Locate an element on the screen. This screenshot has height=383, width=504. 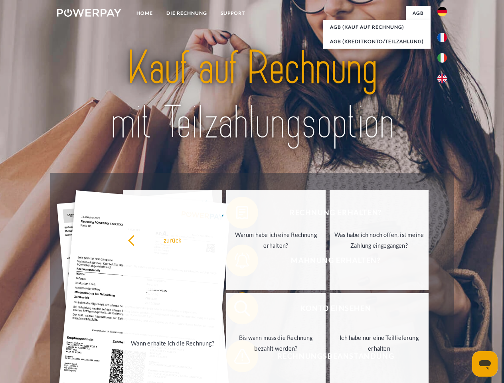
div: Bis wann muss die Rechnung bezahlt werden? is located at coordinates (276, 343).